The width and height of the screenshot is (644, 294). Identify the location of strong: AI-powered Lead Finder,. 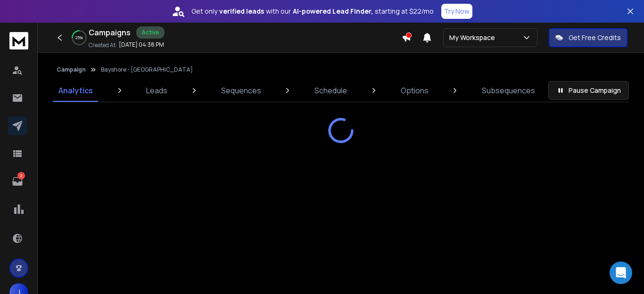
(333, 11).